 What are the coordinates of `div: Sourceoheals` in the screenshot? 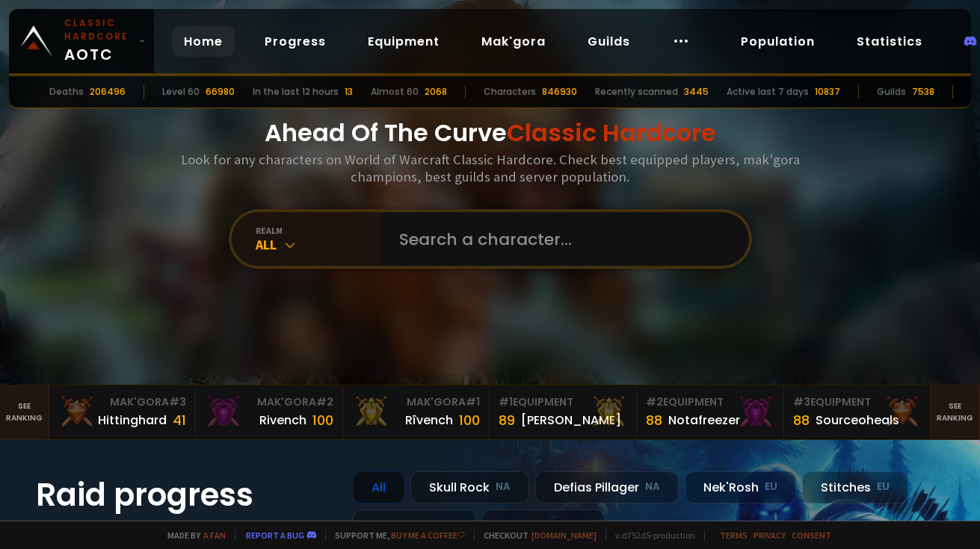 It's located at (857, 420).